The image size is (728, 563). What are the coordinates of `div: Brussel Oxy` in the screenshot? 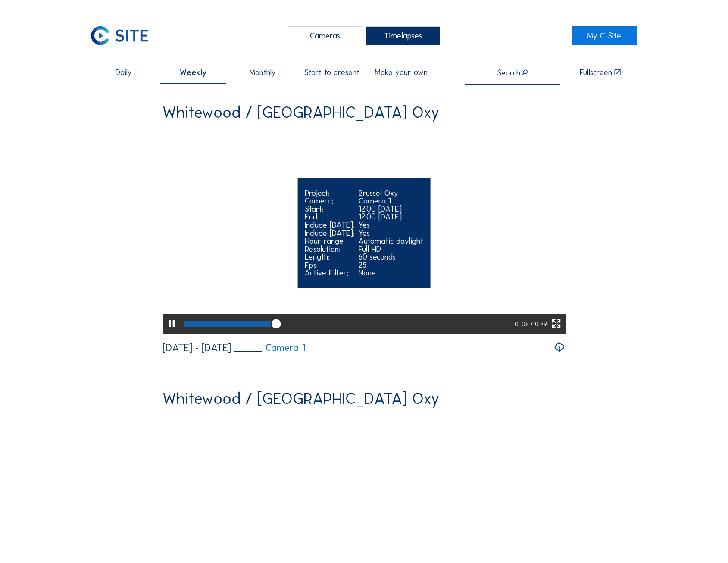 It's located at (391, 193).